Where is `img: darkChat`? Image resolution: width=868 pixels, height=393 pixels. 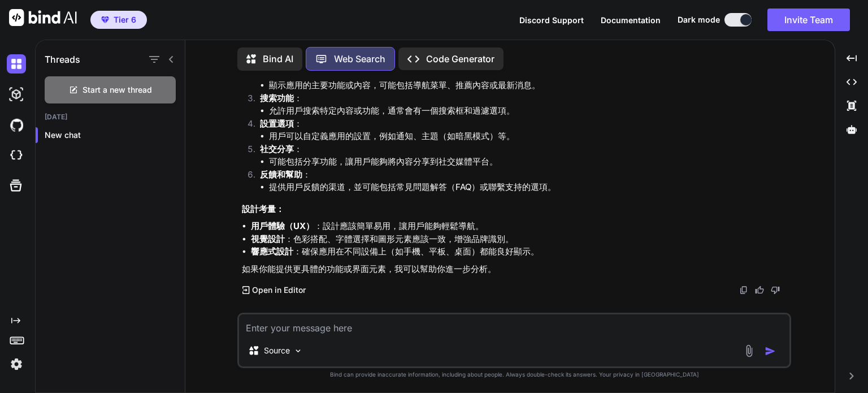 img: darkChat is located at coordinates (16, 64).